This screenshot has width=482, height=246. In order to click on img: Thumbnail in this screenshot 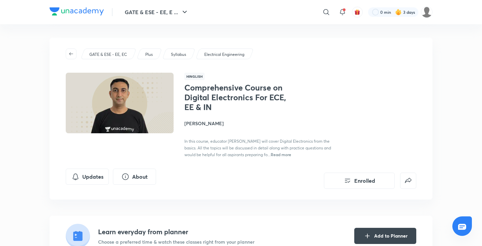, I will do `click(120, 103)`.